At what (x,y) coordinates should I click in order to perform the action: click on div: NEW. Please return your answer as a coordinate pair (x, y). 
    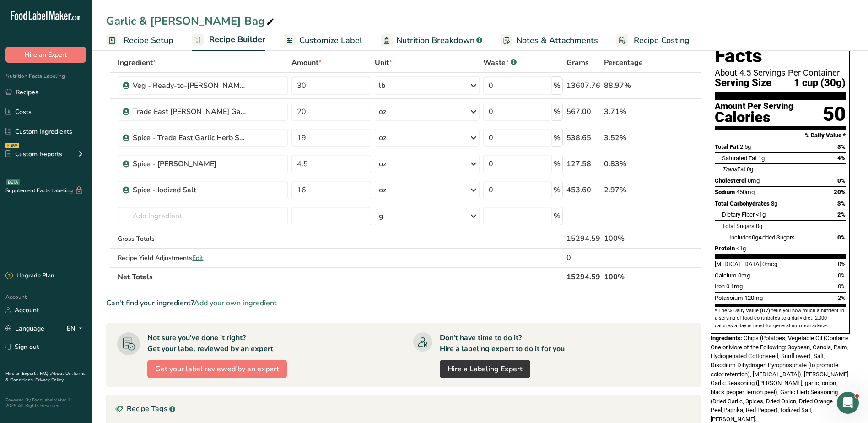
    Looking at the image, I should click on (12, 145).